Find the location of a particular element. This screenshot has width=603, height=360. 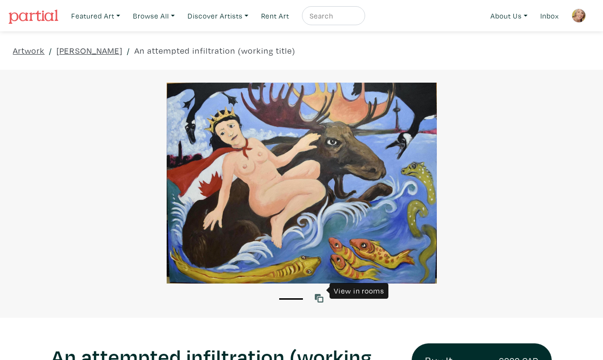

a: Artwork is located at coordinates (28, 50).